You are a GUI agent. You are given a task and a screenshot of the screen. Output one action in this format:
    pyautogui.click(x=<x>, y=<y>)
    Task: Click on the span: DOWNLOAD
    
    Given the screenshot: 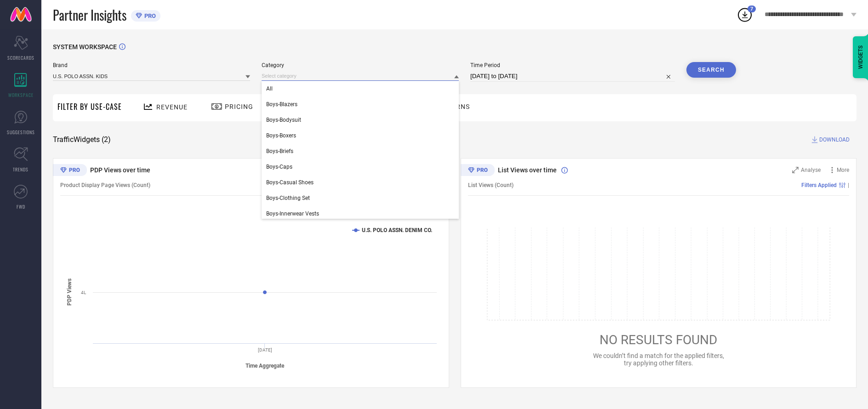 What is the action you would take?
    pyautogui.click(x=834, y=140)
    